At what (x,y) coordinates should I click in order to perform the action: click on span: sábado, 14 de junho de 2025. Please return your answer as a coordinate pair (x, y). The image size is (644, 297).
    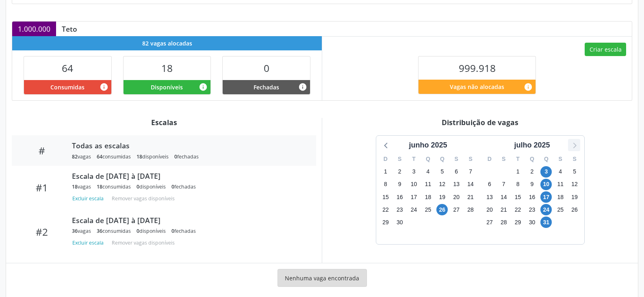
    Looking at the image, I should click on (471, 185).